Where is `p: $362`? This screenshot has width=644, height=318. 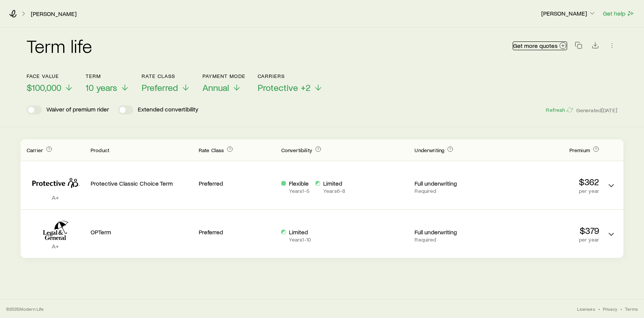 p: $362 is located at coordinates (548, 181).